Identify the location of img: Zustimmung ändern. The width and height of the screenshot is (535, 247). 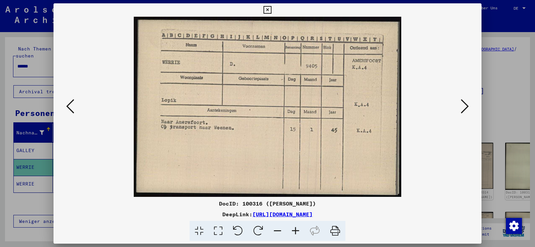
(514, 226).